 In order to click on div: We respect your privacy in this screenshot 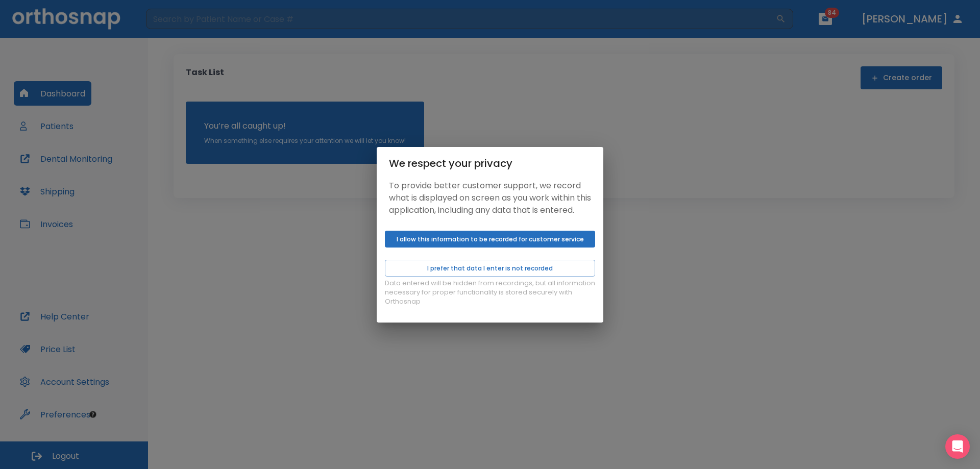, I will do `click(490, 164)`.